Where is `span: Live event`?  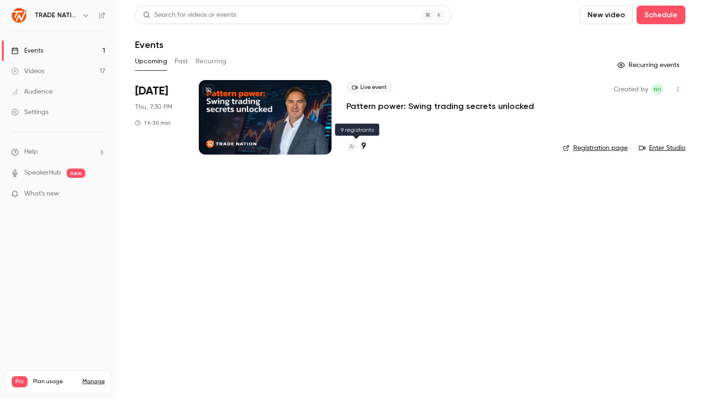
span: Live event is located at coordinates (369, 88).